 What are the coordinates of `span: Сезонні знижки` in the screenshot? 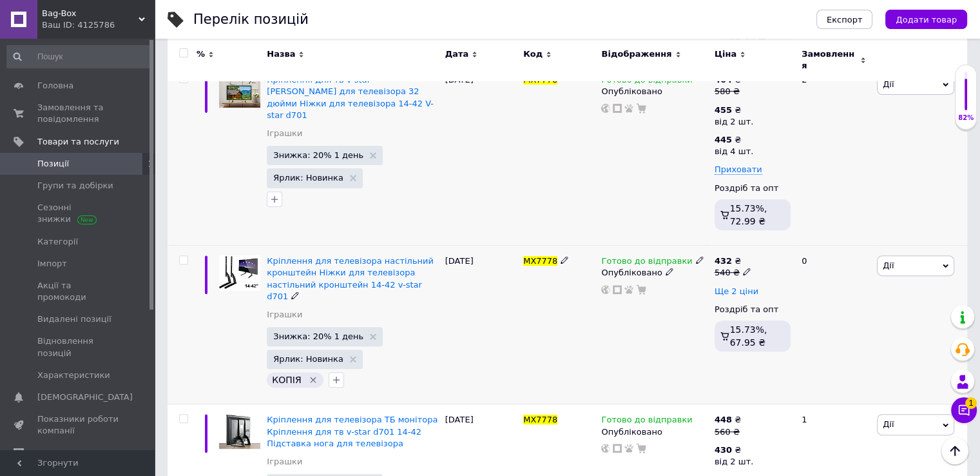 It's located at (78, 214).